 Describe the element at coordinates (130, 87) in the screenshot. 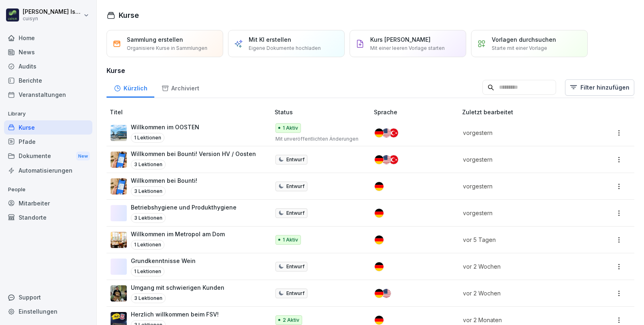

I see `div: Kürzlich` at that location.